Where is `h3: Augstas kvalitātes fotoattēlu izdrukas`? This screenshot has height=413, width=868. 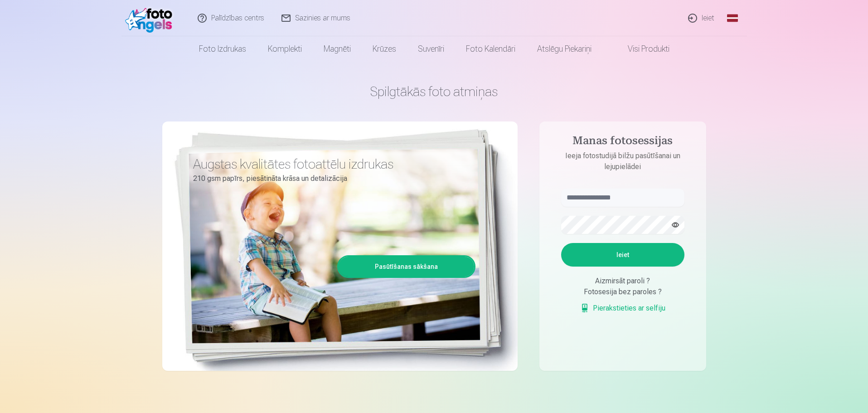 h3: Augstas kvalitātes fotoattēlu izdrukas is located at coordinates (331, 164).